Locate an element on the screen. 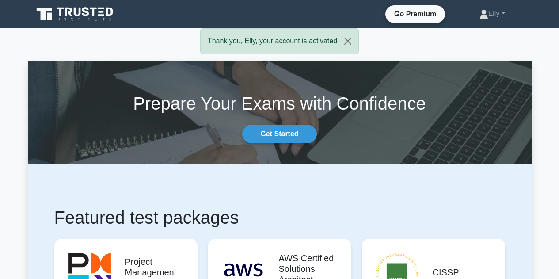  h1: Prepare Your Exams with Confidence is located at coordinates (280, 103).